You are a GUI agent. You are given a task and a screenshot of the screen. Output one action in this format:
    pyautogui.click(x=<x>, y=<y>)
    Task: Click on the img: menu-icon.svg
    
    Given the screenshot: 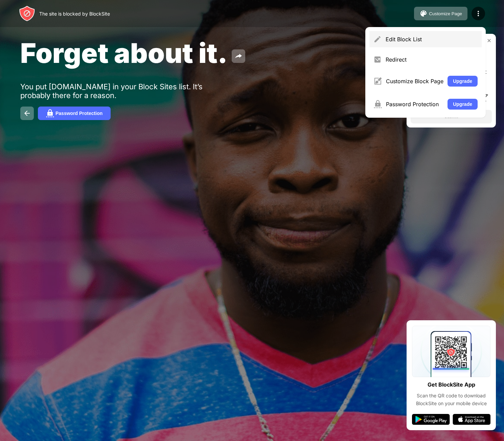 What is the action you would take?
    pyautogui.click(x=478, y=13)
    